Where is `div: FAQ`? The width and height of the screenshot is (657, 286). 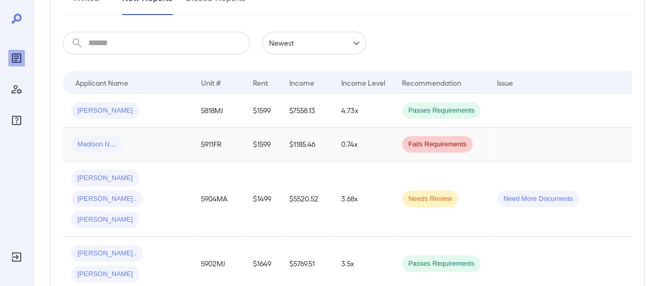
div: FAQ is located at coordinates (17, 121).